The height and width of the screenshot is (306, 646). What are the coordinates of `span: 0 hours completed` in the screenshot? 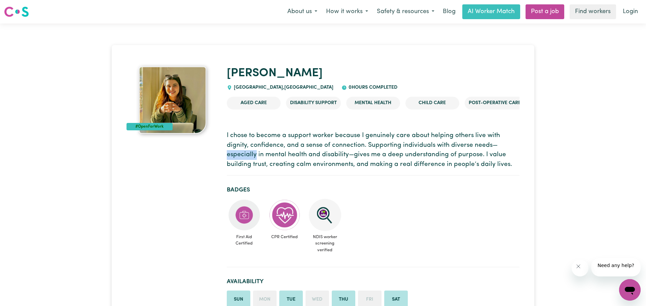 It's located at (372, 87).